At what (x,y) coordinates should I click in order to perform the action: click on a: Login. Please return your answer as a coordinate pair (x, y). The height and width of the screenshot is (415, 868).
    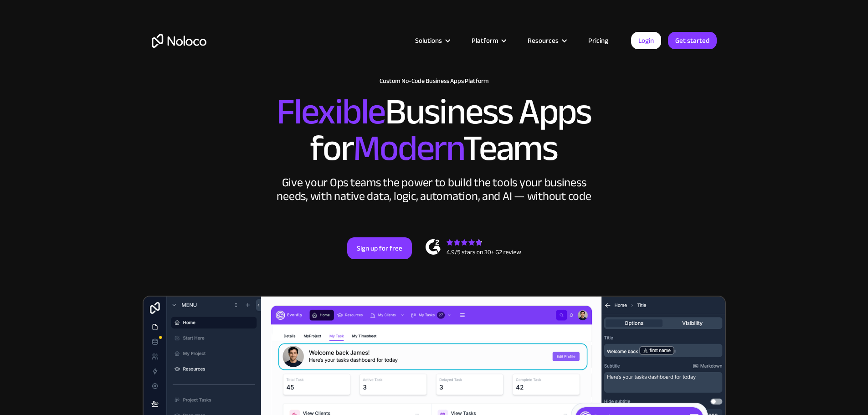
    Looking at the image, I should click on (646, 40).